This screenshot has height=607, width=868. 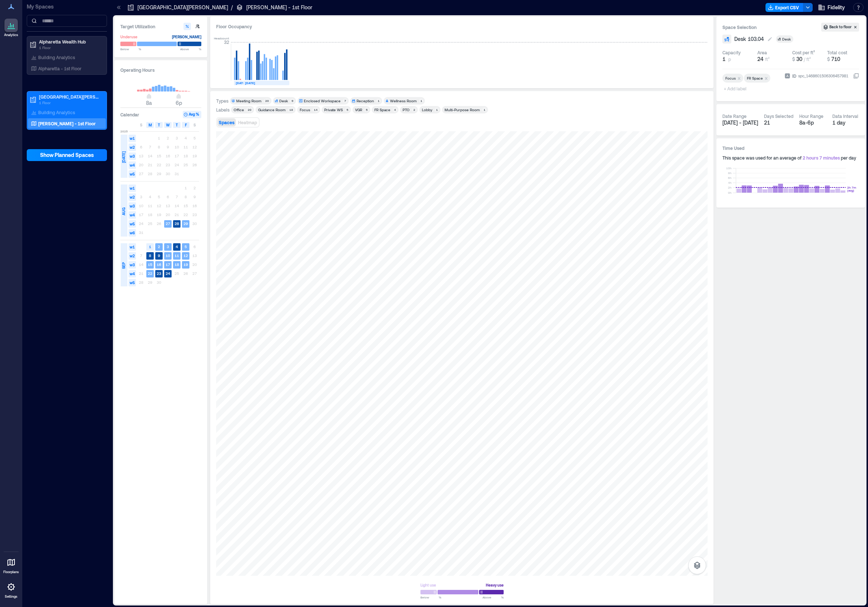 I want to click on span: Show Planned Spaces, so click(x=67, y=155).